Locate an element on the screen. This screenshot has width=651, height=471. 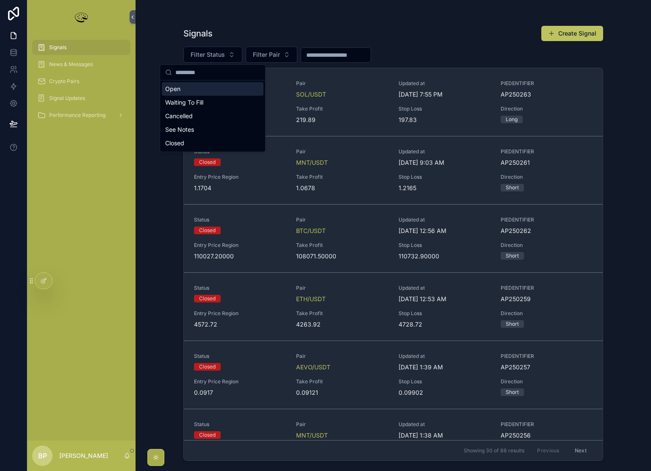
div: See Notes is located at coordinates (213, 130).